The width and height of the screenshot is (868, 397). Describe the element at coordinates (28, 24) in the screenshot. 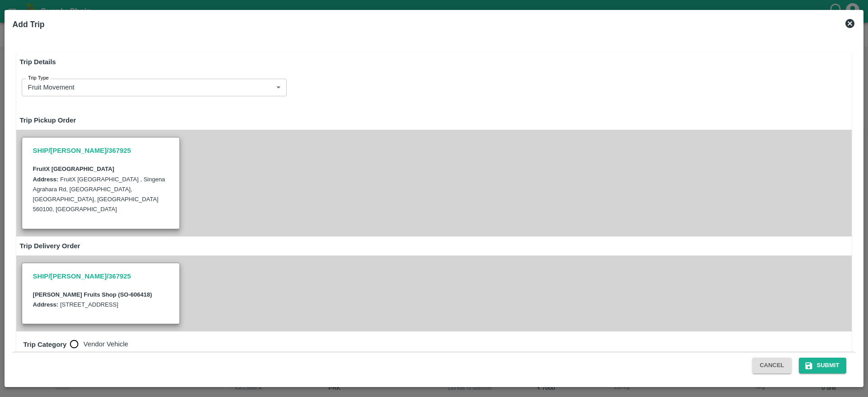

I see `b: Add Trip` at that location.